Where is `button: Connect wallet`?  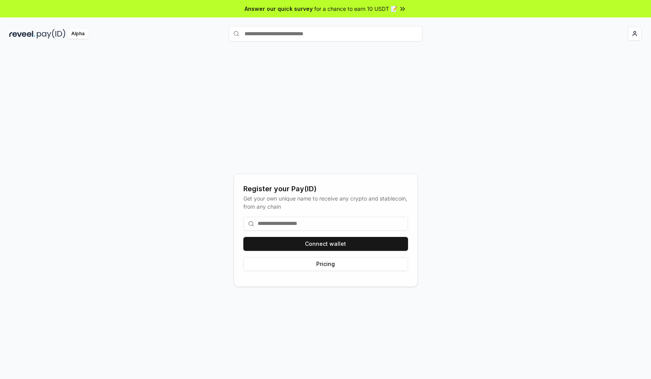 button: Connect wallet is located at coordinates (325, 244).